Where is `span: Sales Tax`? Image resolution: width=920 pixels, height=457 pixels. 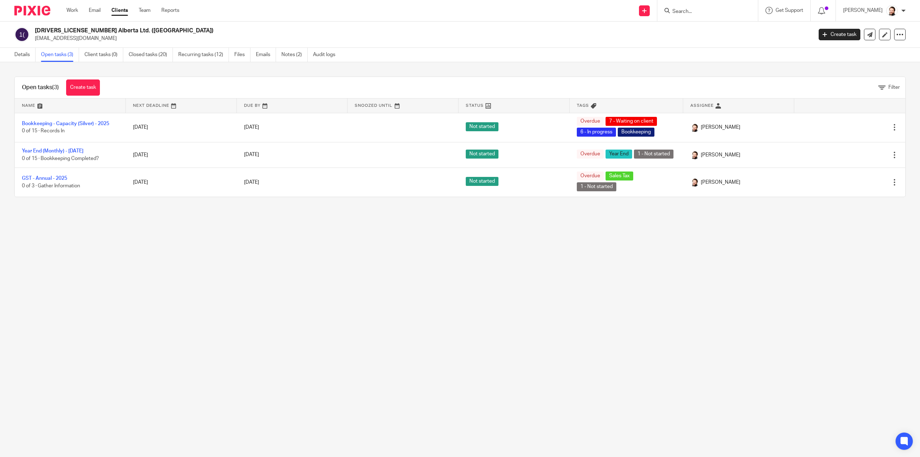 span: Sales Tax is located at coordinates (619, 176).